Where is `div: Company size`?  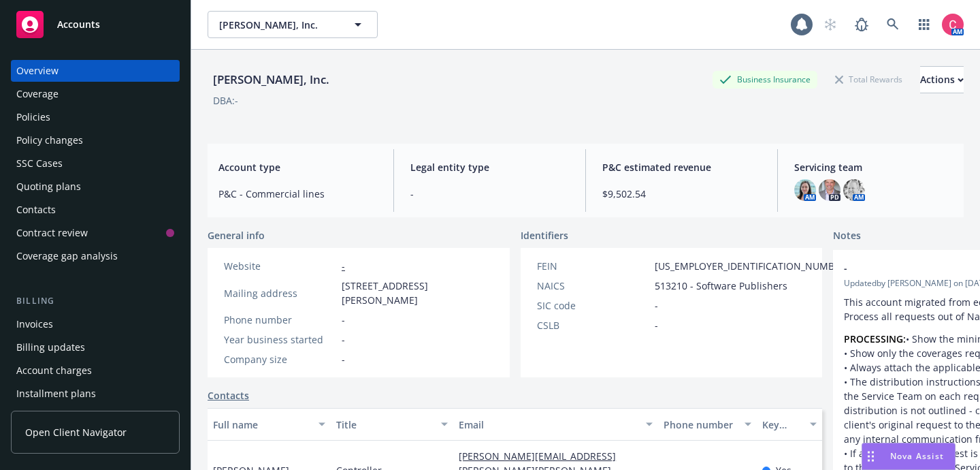
div: Company size is located at coordinates (279, 359).